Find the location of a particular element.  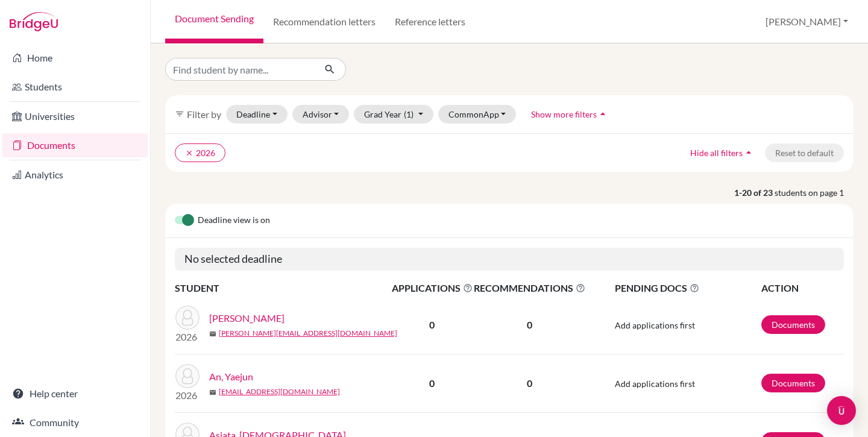

span: APPLICATIONS is located at coordinates (432, 288).